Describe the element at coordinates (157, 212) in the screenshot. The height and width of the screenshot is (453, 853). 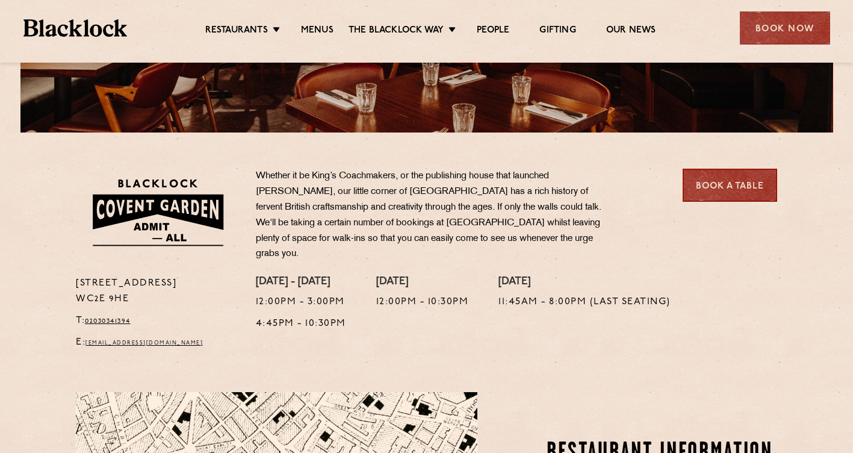
I see `img: BLA_1470_CoventGarden_Website_Solid.svg` at that location.